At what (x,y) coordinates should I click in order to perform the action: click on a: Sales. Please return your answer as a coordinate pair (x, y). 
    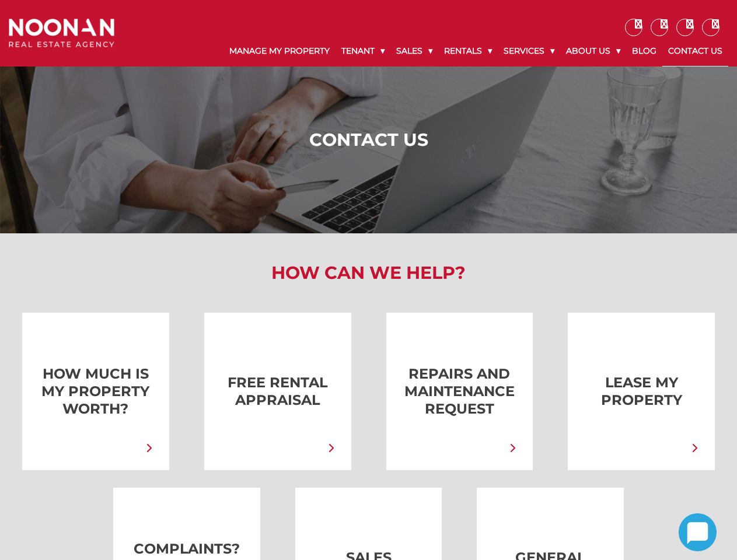
    Looking at the image, I should click on (414, 50).